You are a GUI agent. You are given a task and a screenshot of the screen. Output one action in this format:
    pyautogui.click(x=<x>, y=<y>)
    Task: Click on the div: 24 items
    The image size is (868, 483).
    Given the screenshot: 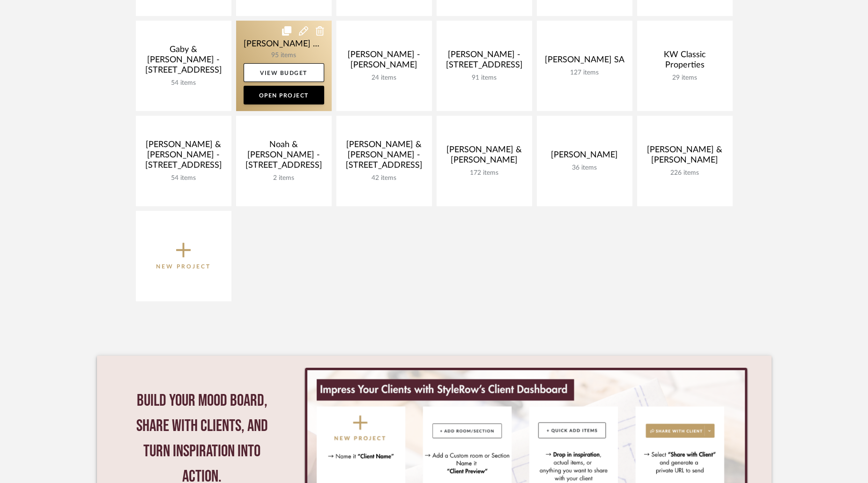 What is the action you would take?
    pyautogui.click(x=384, y=78)
    